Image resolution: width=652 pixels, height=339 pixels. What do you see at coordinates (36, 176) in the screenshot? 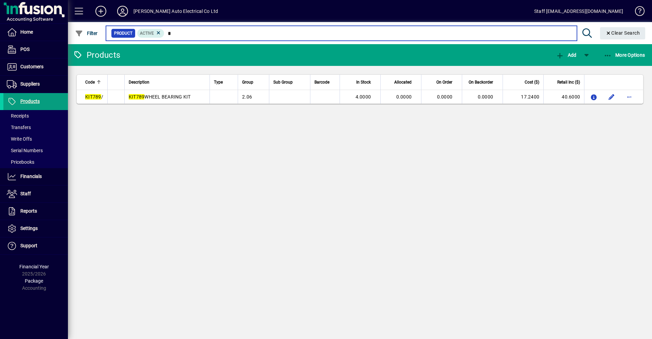
I see `a: Financials` at bounding box center [36, 176].